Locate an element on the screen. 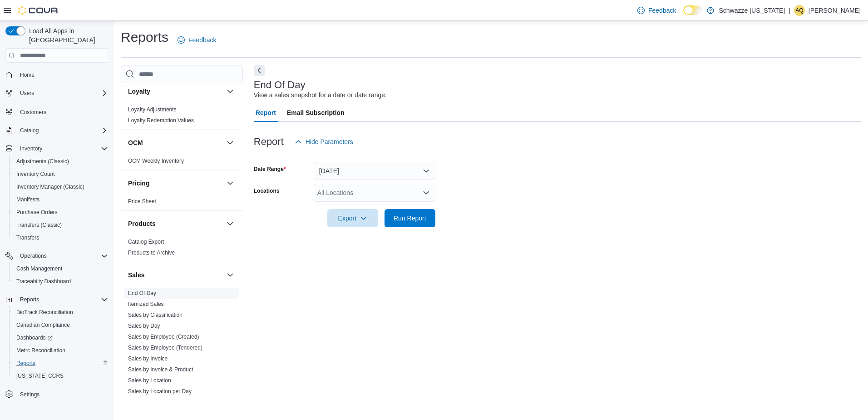 Image resolution: width=868 pixels, height=420 pixels. h3: Pricing is located at coordinates (138, 183).